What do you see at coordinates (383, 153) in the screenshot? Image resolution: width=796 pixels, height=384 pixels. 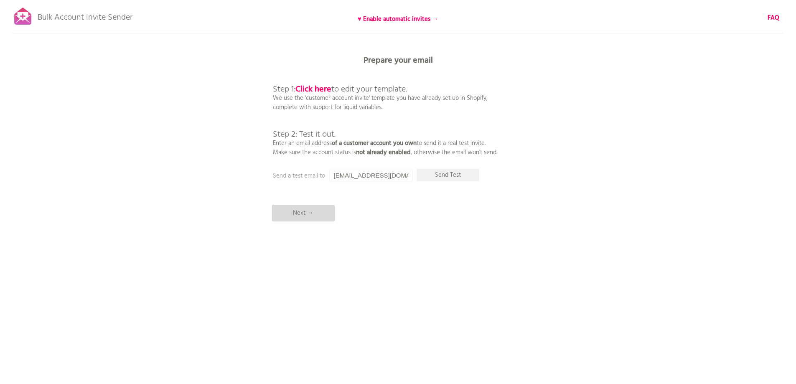 I see `b: not already enabled` at bounding box center [383, 153].